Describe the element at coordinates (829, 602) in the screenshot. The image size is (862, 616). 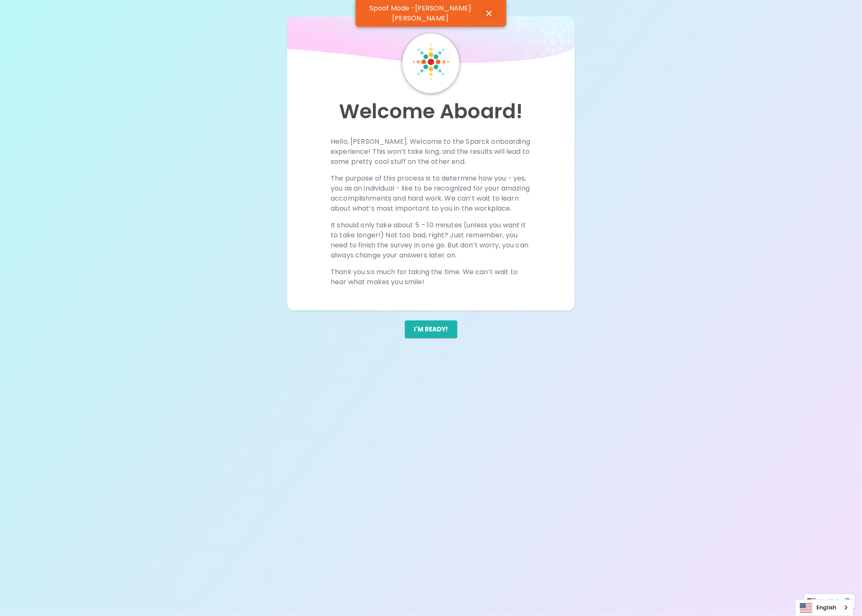
I see `p: English` at that location.